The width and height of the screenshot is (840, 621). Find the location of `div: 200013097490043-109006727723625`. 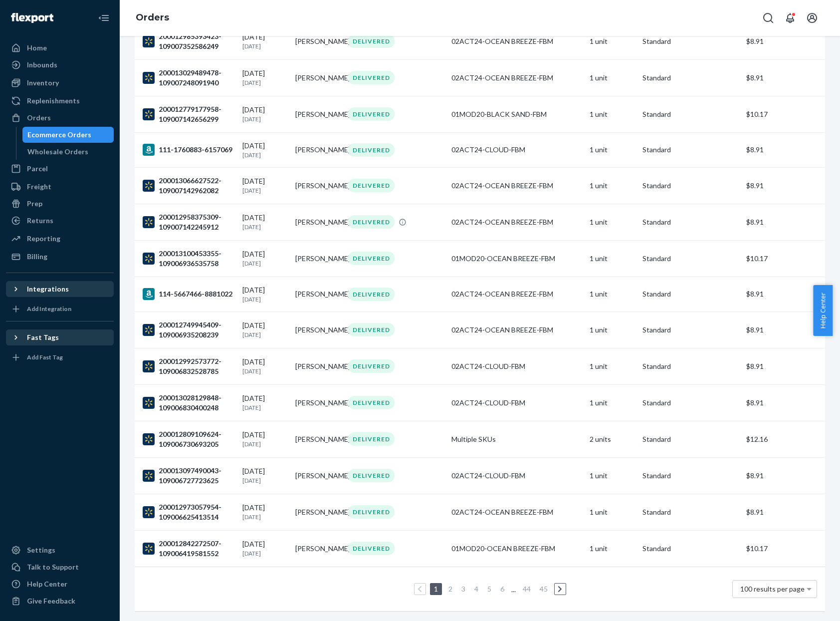

div: 200013097490043-109006727723625 is located at coordinates (188, 476).